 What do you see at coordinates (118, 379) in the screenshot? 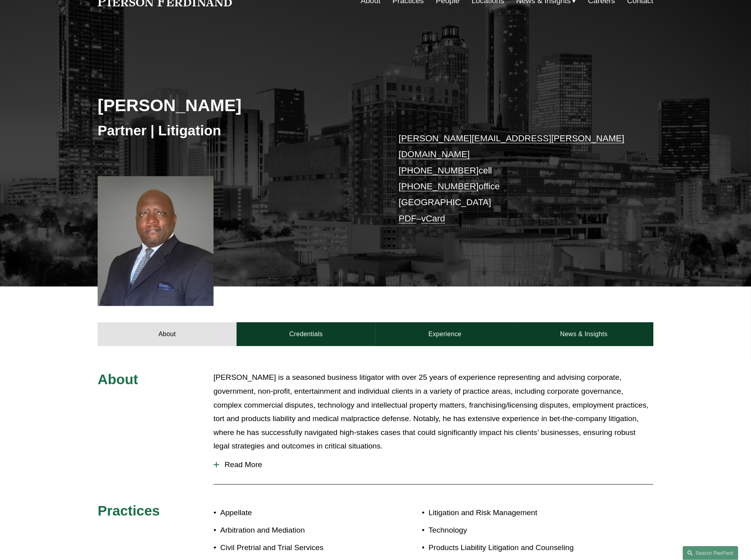
I see `span: About` at bounding box center [118, 379].